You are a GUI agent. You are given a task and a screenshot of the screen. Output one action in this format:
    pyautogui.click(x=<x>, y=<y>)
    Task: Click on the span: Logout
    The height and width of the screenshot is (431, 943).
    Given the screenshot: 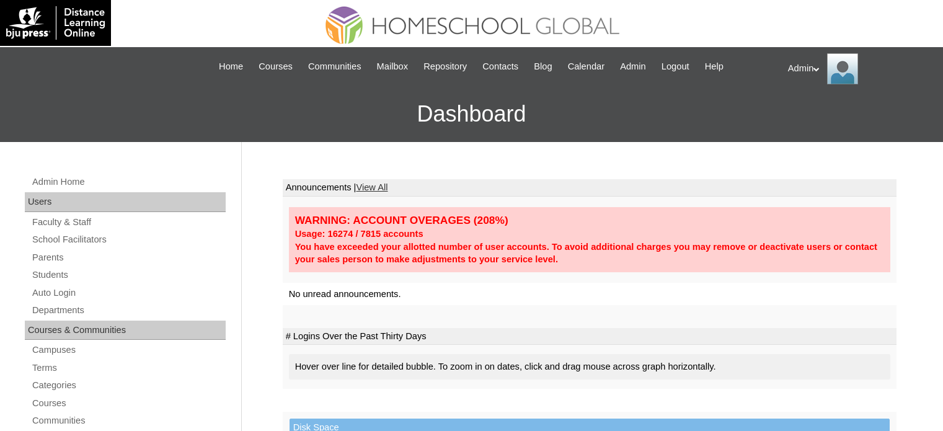 What is the action you would take?
    pyautogui.click(x=675, y=66)
    